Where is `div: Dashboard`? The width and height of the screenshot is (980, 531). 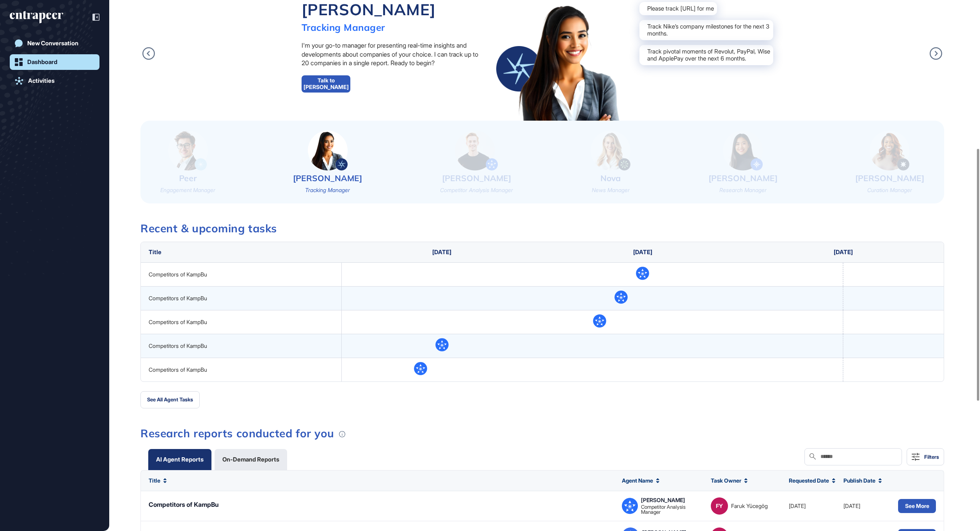 div: Dashboard is located at coordinates (42, 62).